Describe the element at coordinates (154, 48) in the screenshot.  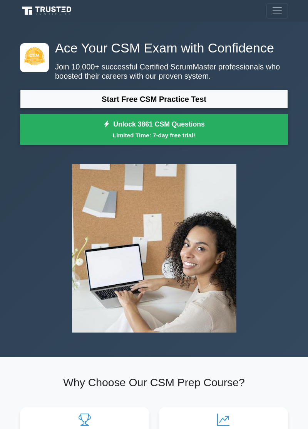
I see `h1: Ace Your CSM Exam with Confidence` at that location.